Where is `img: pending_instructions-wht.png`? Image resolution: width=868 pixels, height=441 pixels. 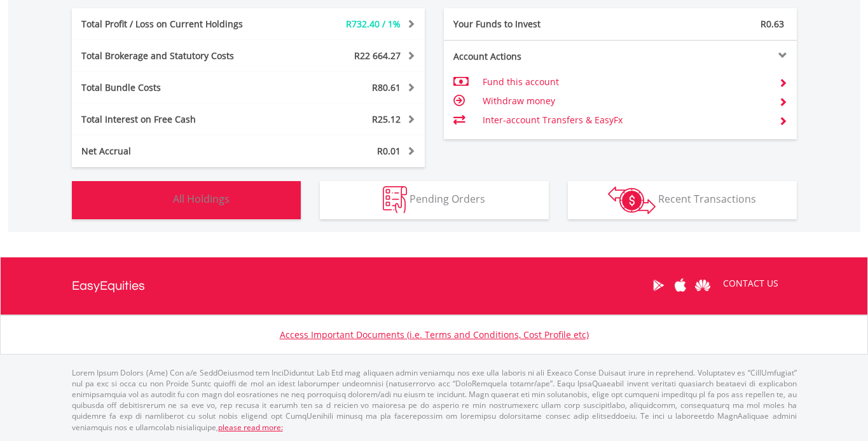
img: pending_instructions-wht.png is located at coordinates (395, 200).